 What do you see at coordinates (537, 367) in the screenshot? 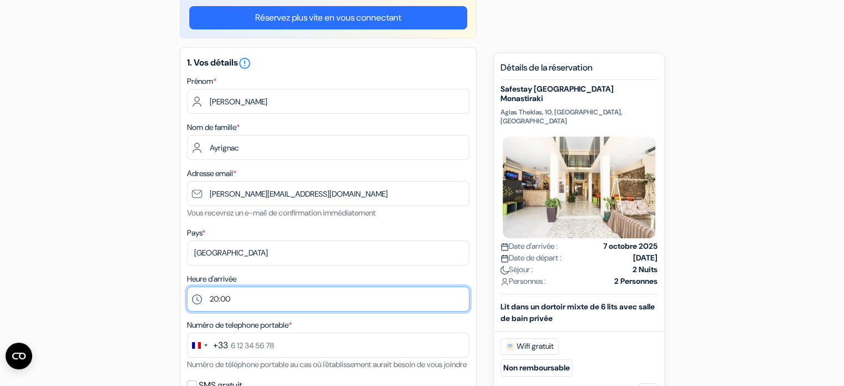
I see `small: Non remboursable` at bounding box center [537, 367].